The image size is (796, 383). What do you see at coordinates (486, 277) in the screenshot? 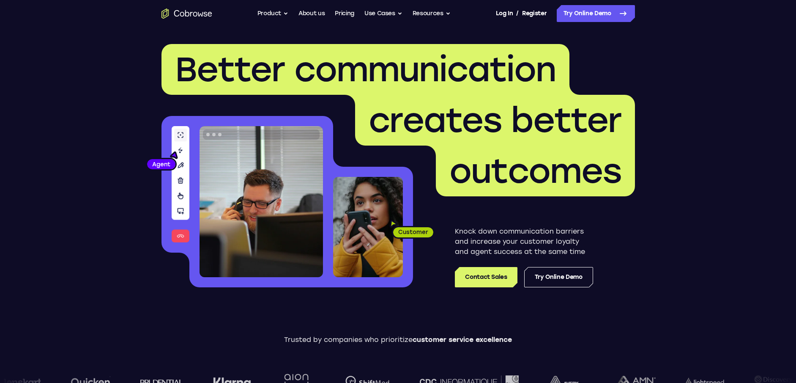
I see `a: Contact Sales` at bounding box center [486, 277].